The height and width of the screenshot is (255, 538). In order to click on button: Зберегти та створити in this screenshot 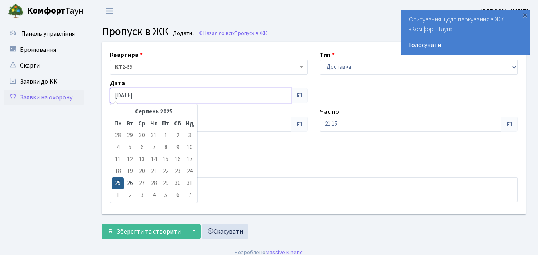, I will do `click(144, 232)`.